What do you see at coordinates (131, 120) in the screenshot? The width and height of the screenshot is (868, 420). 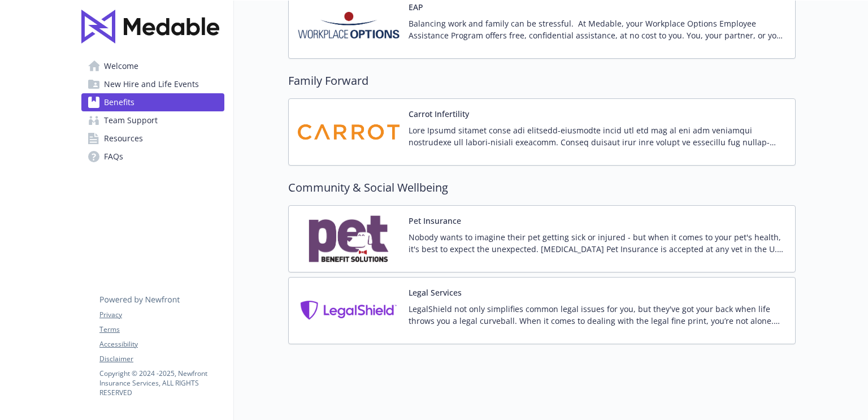 I see `span: Team Support` at bounding box center [131, 120].